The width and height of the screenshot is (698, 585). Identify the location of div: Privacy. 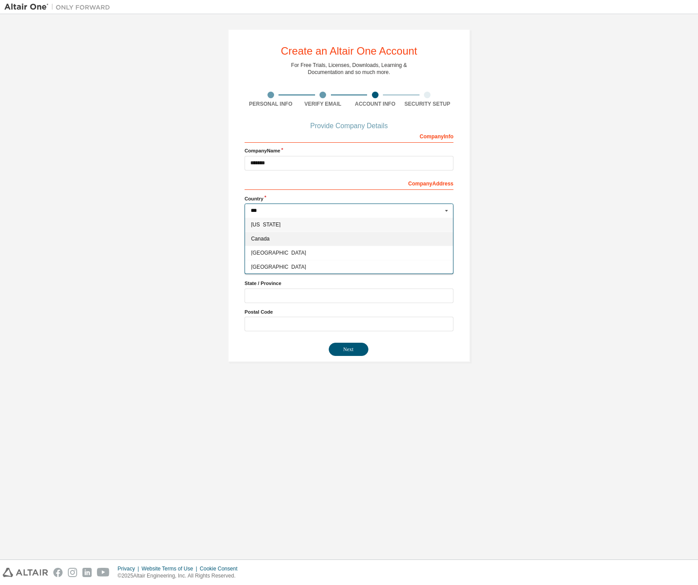
(130, 569).